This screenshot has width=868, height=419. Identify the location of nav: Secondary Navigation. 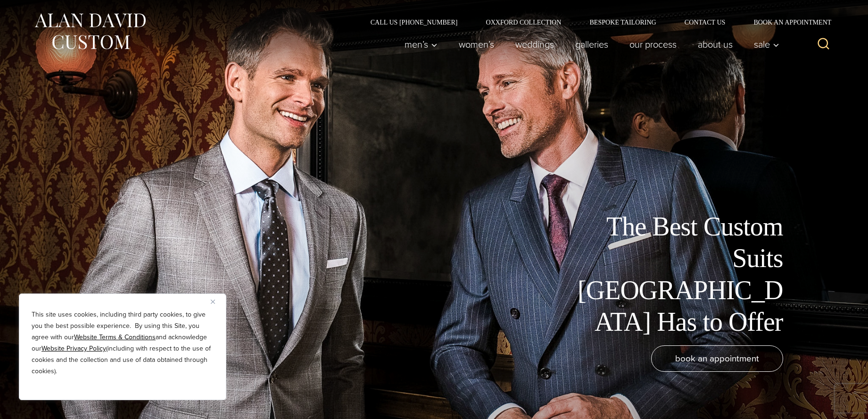
(596, 22).